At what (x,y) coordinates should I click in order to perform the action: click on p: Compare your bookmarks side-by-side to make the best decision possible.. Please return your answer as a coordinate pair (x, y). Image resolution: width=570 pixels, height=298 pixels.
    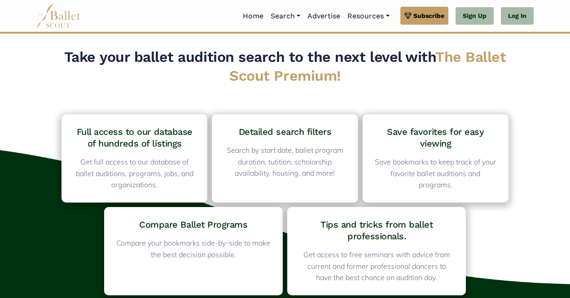
    Looking at the image, I should click on (193, 249).